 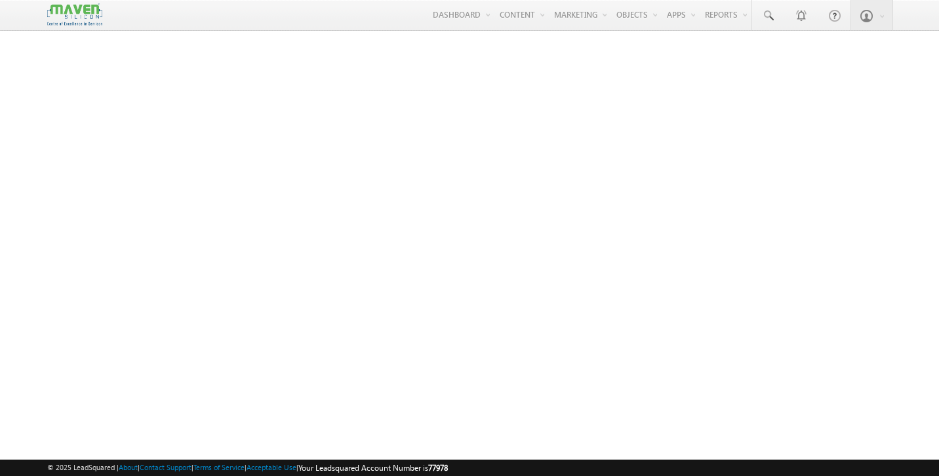 I want to click on a: About, so click(x=128, y=467).